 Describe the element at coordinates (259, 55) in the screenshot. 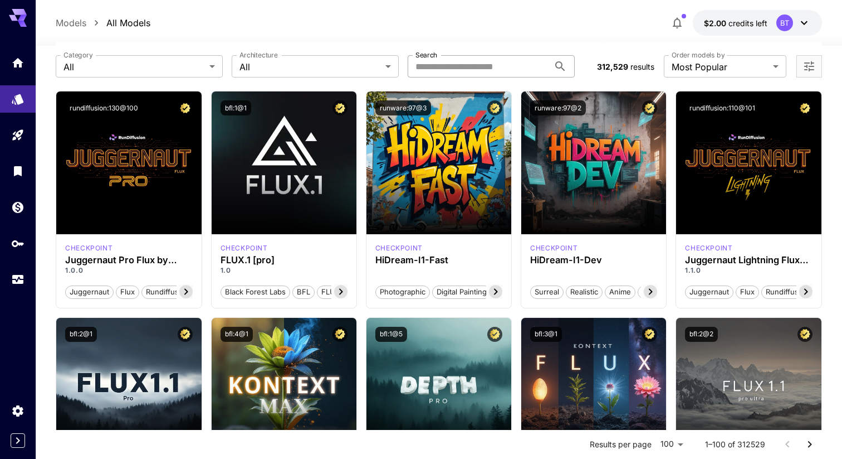

I see `label: Architecture` at that location.